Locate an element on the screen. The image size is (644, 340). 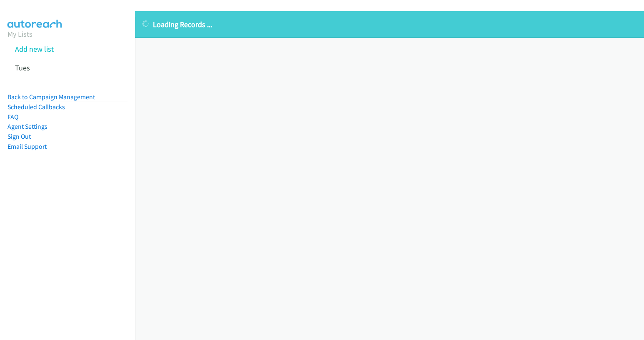
a: Tues is located at coordinates (22, 67).